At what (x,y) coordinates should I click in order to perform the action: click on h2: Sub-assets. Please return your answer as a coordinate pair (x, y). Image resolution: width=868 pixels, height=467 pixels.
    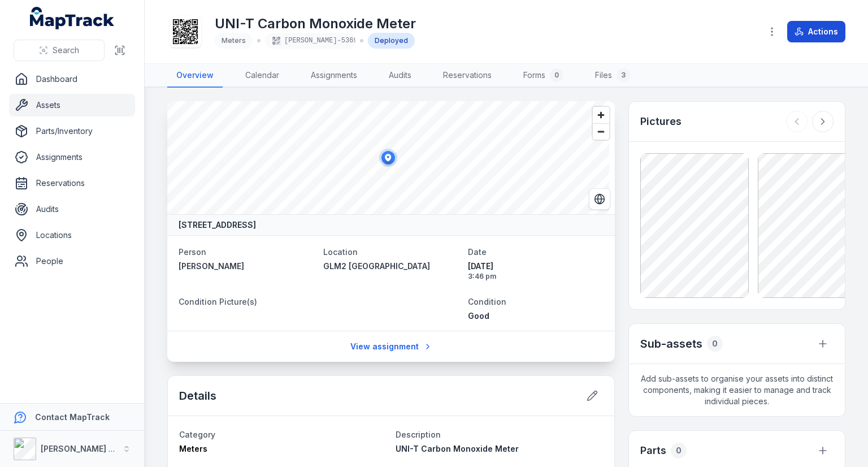
    Looking at the image, I should click on (671, 344).